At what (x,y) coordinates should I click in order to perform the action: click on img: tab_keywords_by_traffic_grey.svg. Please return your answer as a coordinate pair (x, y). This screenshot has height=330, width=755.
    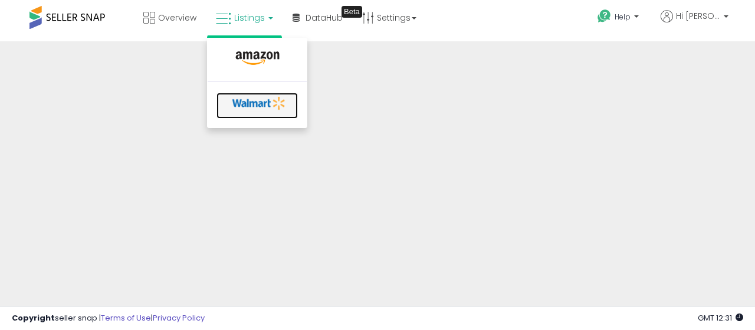
    Looking at the image, I should click on (122, 73).